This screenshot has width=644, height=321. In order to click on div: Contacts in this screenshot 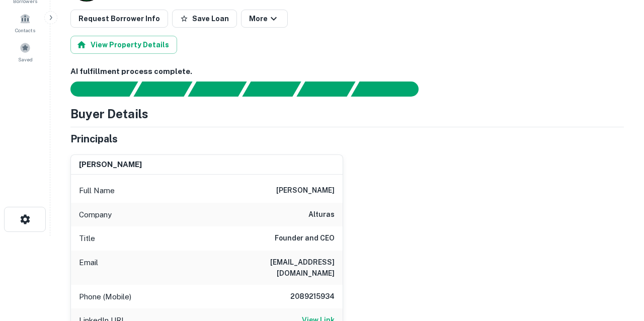, I will do `click(25, 23)`.